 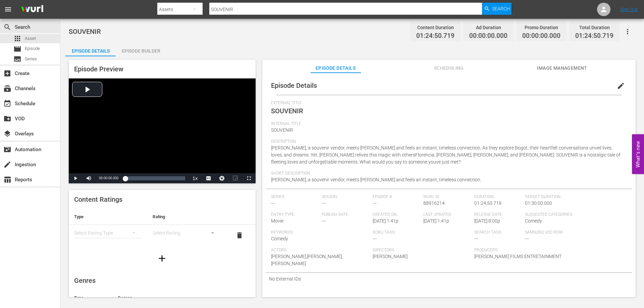 I want to click on span: Channels, so click(x=7, y=89).